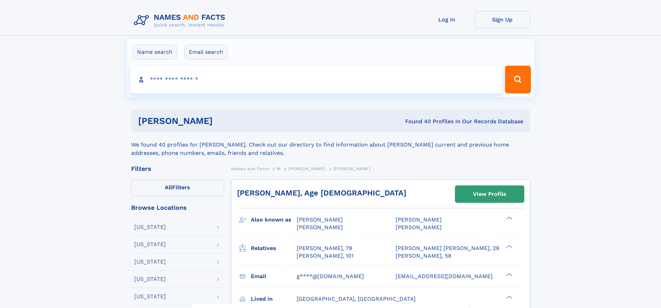 Image resolution: width=661 pixels, height=308 pixels. What do you see at coordinates (503, 19) in the screenshot?
I see `a: Sign Up` at bounding box center [503, 19].